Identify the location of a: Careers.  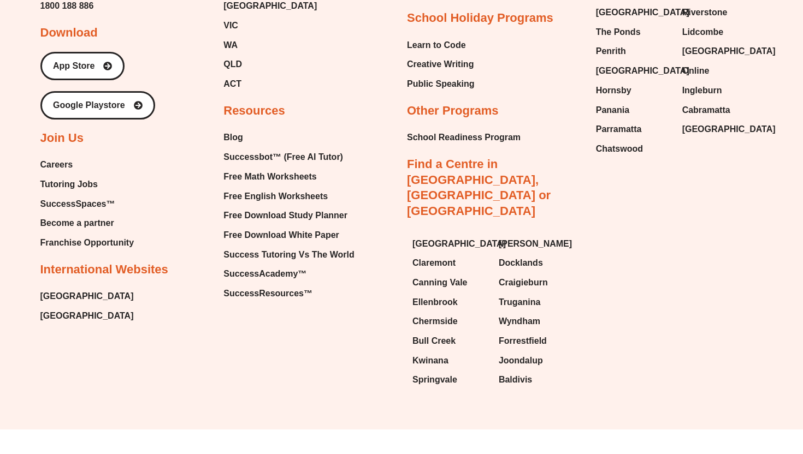
(87, 165).